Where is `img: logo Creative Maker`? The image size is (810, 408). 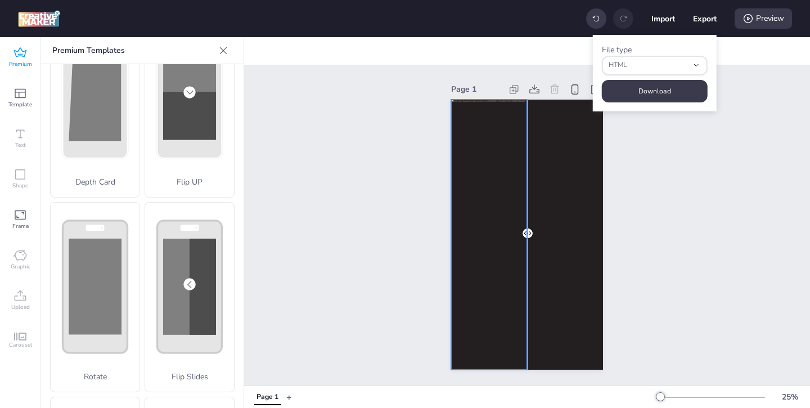
img: logo Creative Maker is located at coordinates (39, 19).